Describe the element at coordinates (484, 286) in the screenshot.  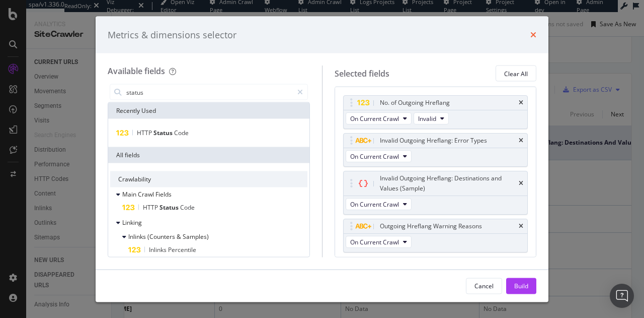
I see `button: Cancel` at that location.